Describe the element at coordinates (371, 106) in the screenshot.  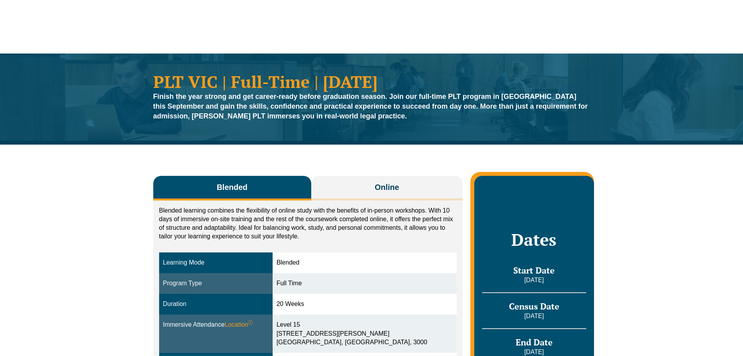
I see `strong: Finish the year strong and get career-ready before graduation season. Join our full-time PLT prog...` at that location.